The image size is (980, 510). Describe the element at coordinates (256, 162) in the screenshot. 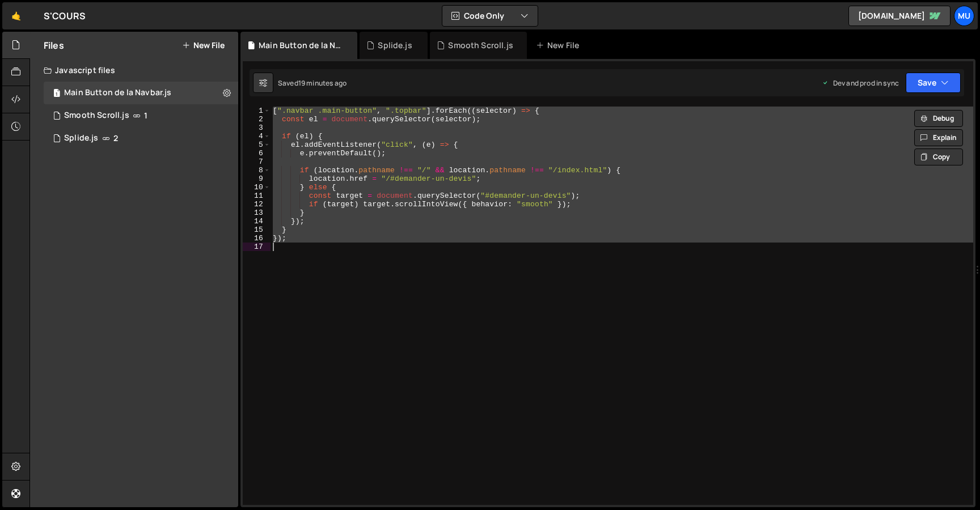

I see `div: 7` at that location.